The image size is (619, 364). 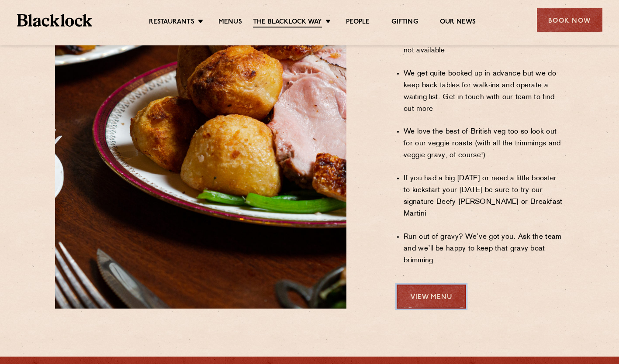 What do you see at coordinates (569, 20) in the screenshot?
I see `div: Book Now` at bounding box center [569, 20].